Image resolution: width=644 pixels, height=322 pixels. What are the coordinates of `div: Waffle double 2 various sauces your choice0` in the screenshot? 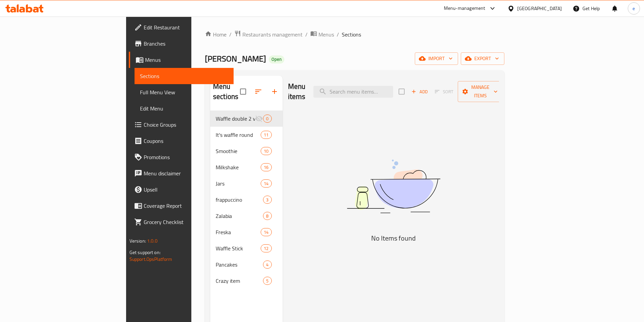 It's located at (246, 119).